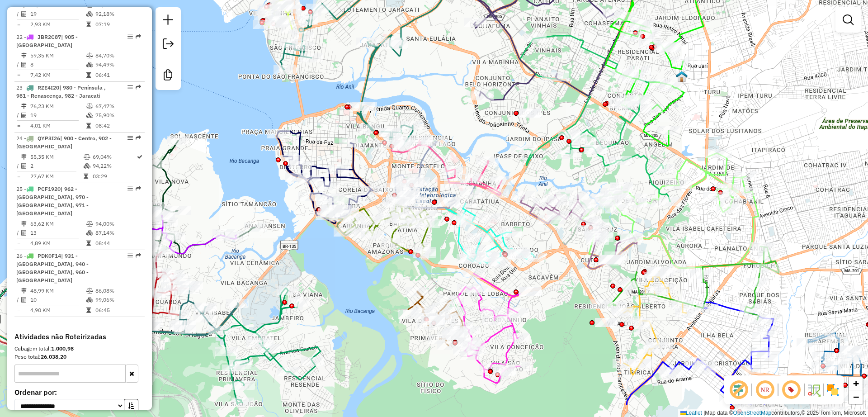  I want to click on div: Atividade não roteirizada - FRANCISCO ALVES VILA, so click(847, 396).